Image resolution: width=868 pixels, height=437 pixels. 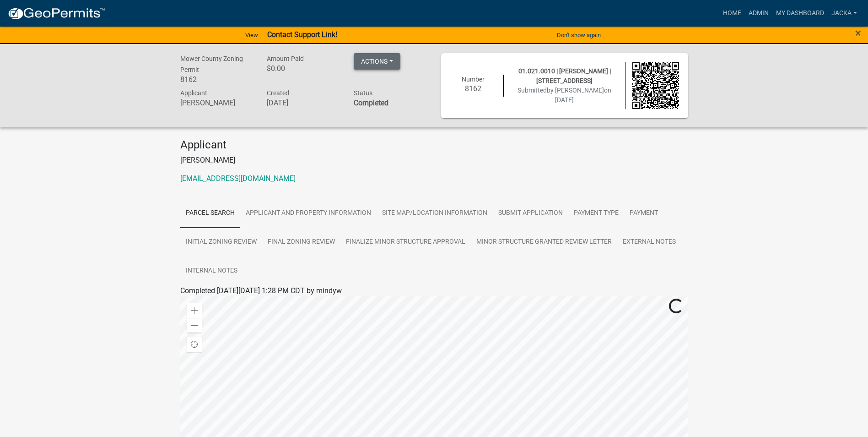 I want to click on button: Don't show again, so click(x=578, y=35).